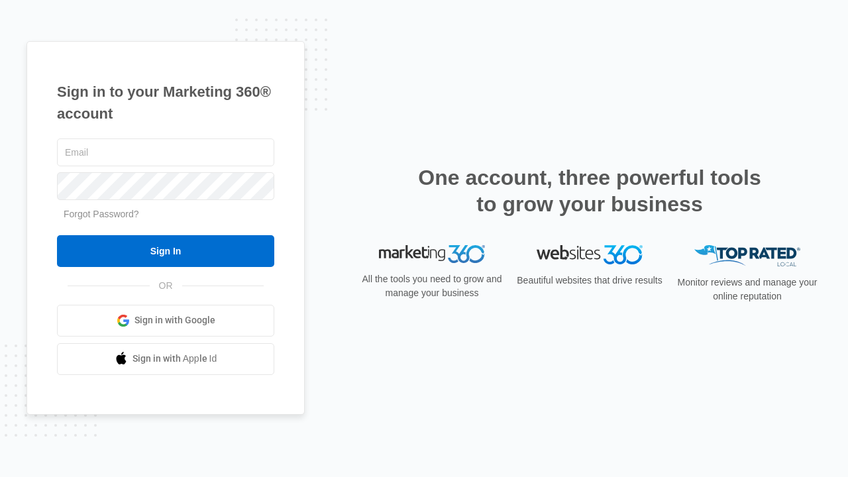 The width and height of the screenshot is (848, 477). I want to click on p: Beautiful websites that drive results, so click(590, 280).